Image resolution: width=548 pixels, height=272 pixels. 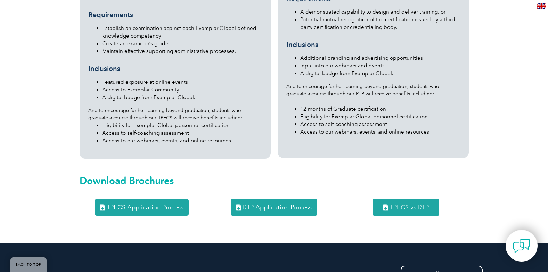 What do you see at coordinates (542, 6) in the screenshot?
I see `img: en` at bounding box center [542, 6].